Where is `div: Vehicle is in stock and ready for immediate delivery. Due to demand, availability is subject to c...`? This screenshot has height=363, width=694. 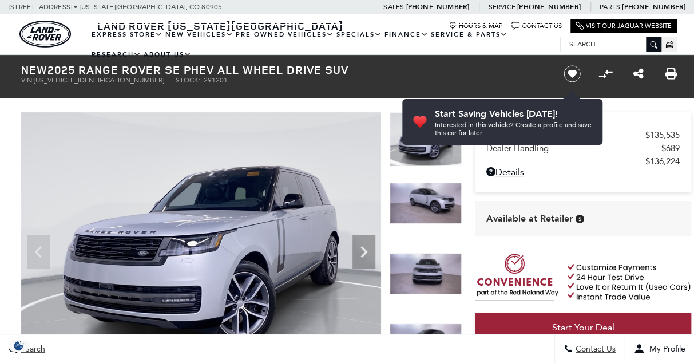 div: Vehicle is in stock and ready for immediate delivery. Due to demand, availability is subject to c... is located at coordinates (579, 218).